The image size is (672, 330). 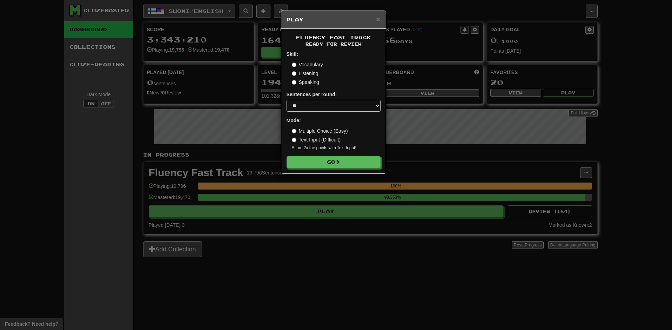 I want to click on button: Close, so click(x=378, y=19).